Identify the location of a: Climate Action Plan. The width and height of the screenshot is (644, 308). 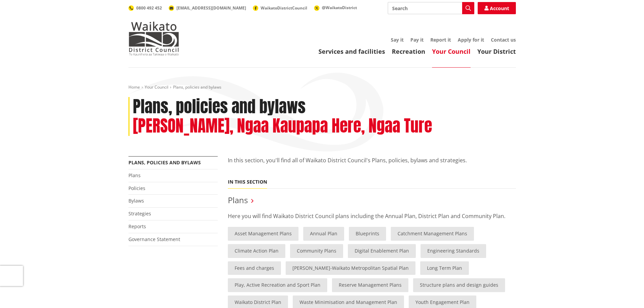
(256, 251).